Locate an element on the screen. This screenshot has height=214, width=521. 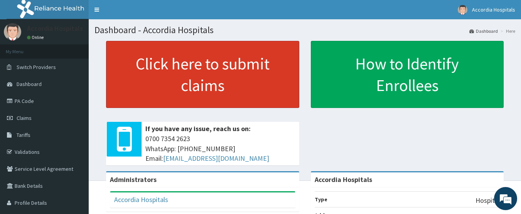
span: Switch Providers is located at coordinates (36, 67).